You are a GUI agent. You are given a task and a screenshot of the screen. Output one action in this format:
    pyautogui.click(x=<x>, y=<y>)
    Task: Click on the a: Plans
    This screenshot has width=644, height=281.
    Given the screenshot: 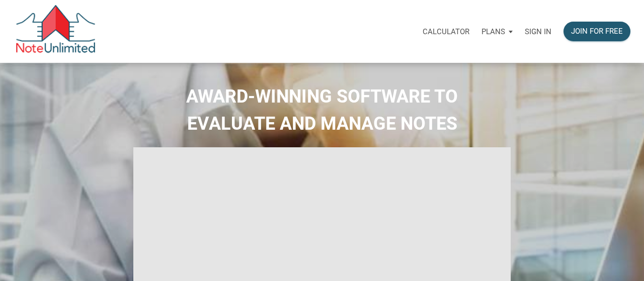 What is the action you would take?
    pyautogui.click(x=497, y=31)
    